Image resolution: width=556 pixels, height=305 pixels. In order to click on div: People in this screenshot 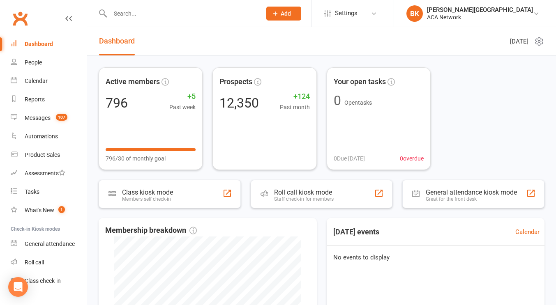, I will do `click(33, 62)`.